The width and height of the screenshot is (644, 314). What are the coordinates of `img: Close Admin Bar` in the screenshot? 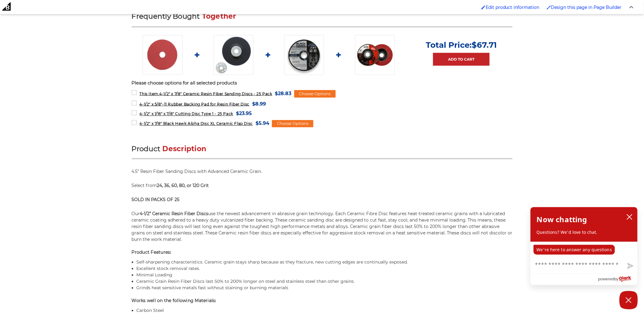 It's located at (632, 7).